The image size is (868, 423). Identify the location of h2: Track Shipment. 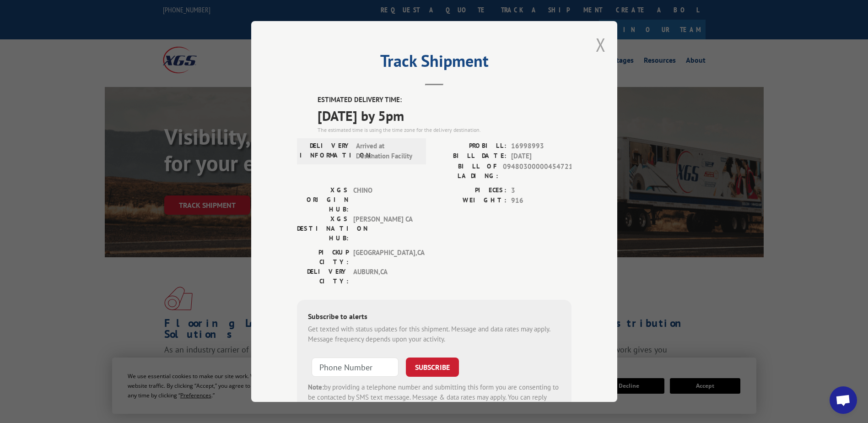
(434, 63).